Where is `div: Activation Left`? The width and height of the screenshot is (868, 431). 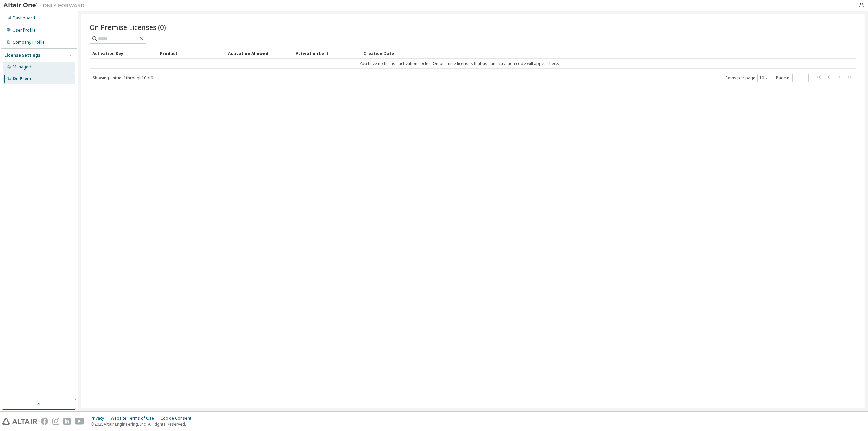 div: Activation Left is located at coordinates (327, 54).